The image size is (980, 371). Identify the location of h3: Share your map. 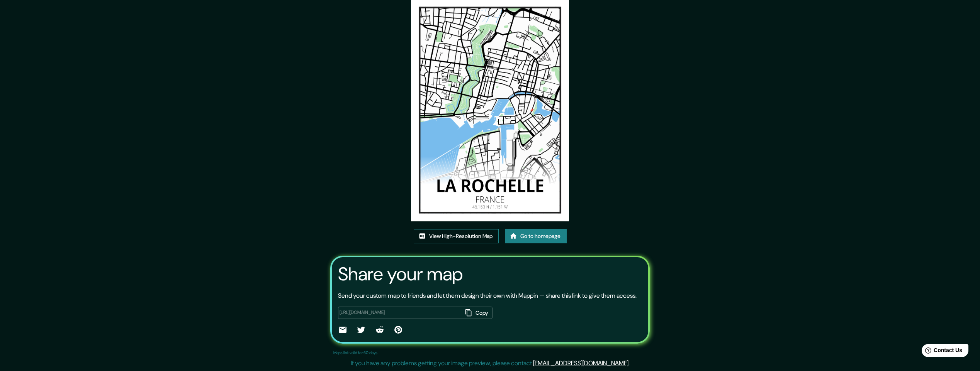
(400, 274).